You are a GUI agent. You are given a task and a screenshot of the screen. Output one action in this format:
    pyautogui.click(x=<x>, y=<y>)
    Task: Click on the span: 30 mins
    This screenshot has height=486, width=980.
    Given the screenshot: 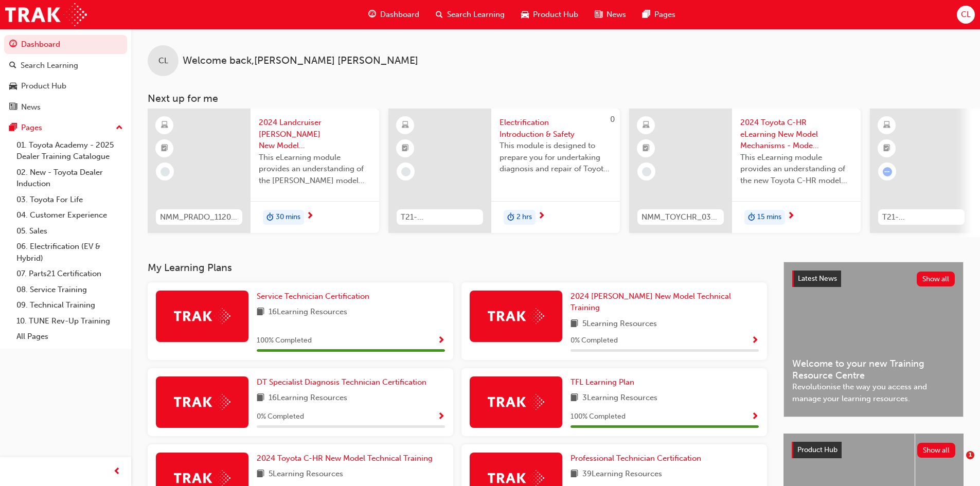 What is the action you would take?
    pyautogui.click(x=288, y=217)
    